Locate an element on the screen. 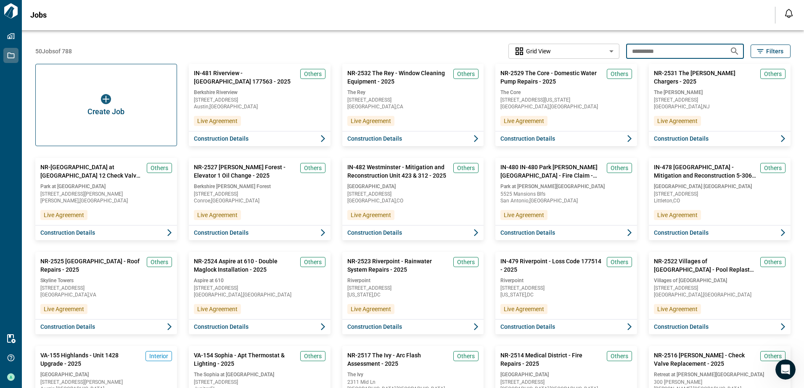  button: Open notification feed is located at coordinates (788, 13).